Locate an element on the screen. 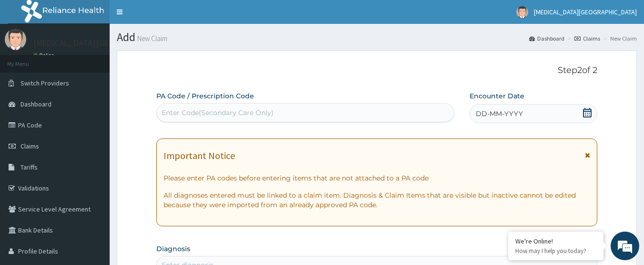 This screenshot has height=265, width=644. p: Step 2 of 2 is located at coordinates (377, 71).